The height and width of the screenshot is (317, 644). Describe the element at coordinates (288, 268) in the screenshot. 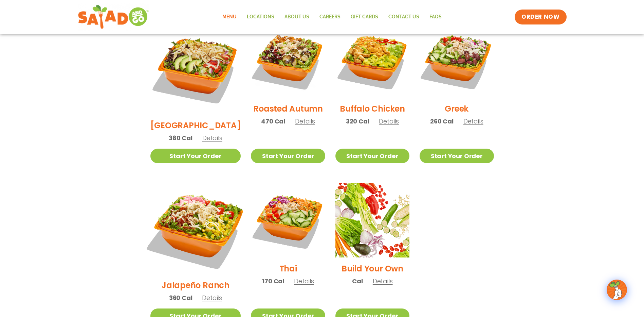

I see `h2: Thai` at that location.